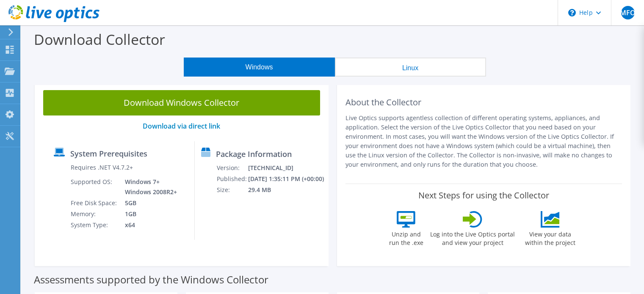 The height and width of the screenshot is (294, 644). Describe the element at coordinates (232, 190) in the screenshot. I see `td: Size:` at that location.